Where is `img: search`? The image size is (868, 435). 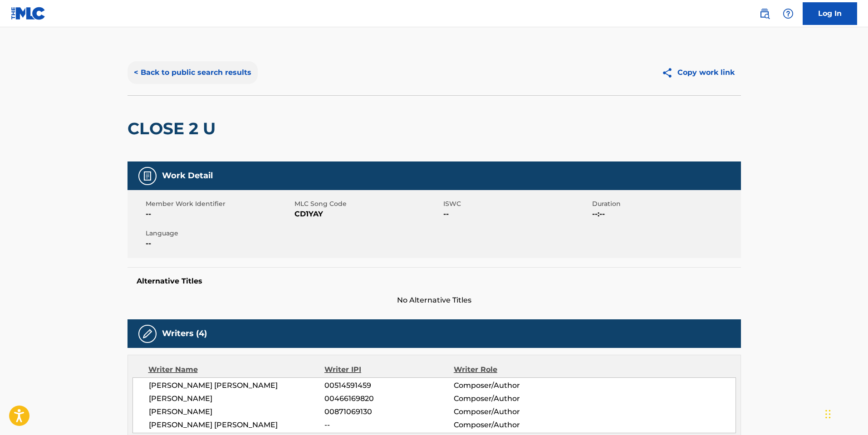
img: search is located at coordinates (765, 14).